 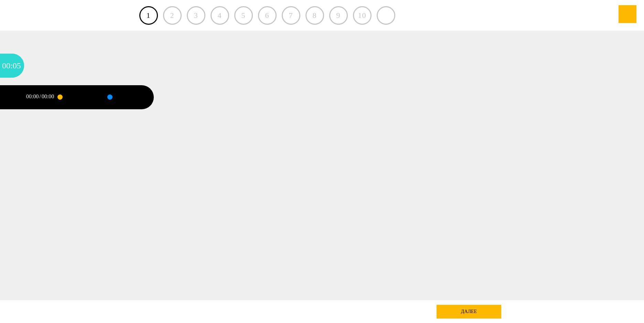 I want to click on div: 2, so click(x=172, y=15).